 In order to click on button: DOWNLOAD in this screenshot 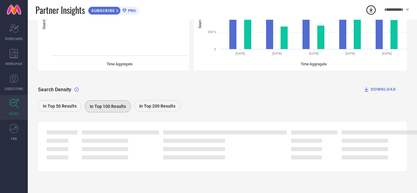, I will do `click(380, 89)`.